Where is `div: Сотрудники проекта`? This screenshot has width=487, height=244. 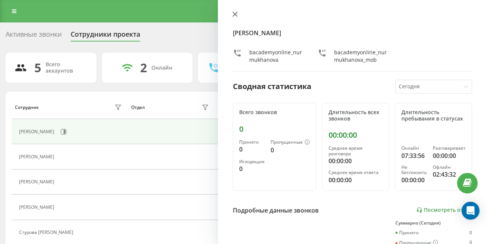
div: Сотрудники проекта is located at coordinates (105, 36).